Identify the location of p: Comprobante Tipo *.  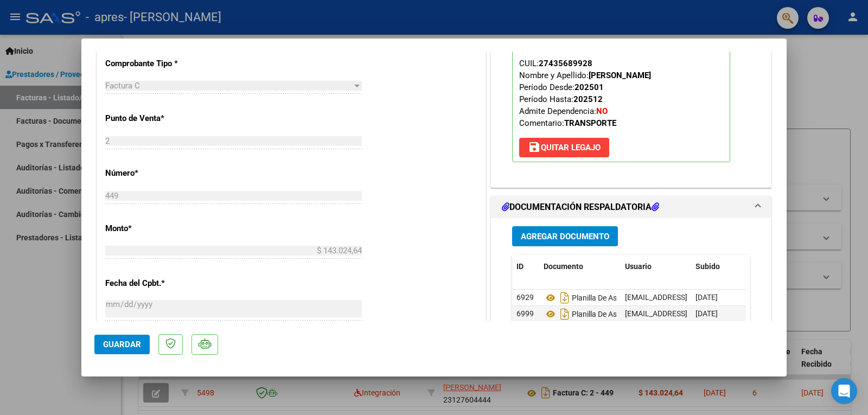
(161, 63).